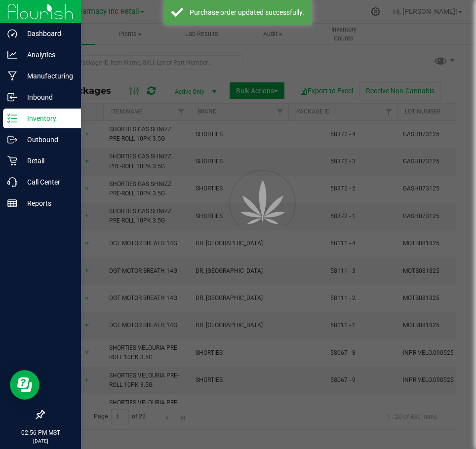 The height and width of the screenshot is (449, 476). What do you see at coordinates (47, 203) in the screenshot?
I see `p: Reports` at bounding box center [47, 203].